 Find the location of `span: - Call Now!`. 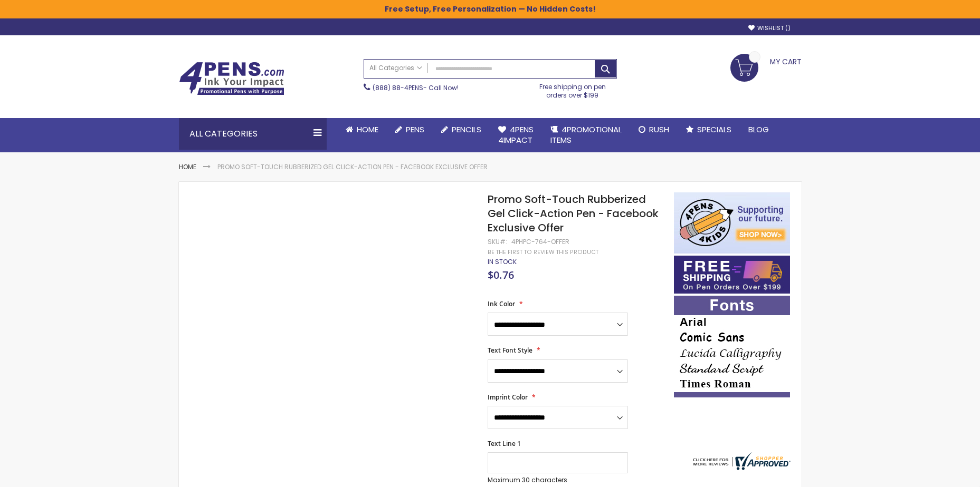

span: - Call Now! is located at coordinates (415, 88).